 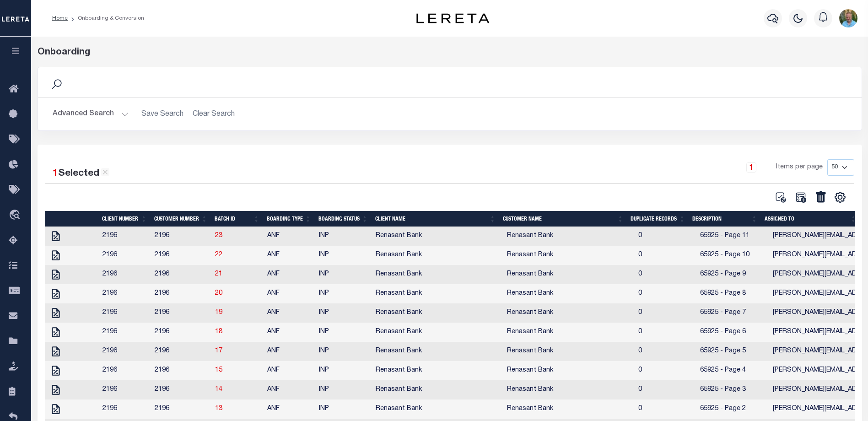 I want to click on td: 65925 - Page 7, so click(x=733, y=313).